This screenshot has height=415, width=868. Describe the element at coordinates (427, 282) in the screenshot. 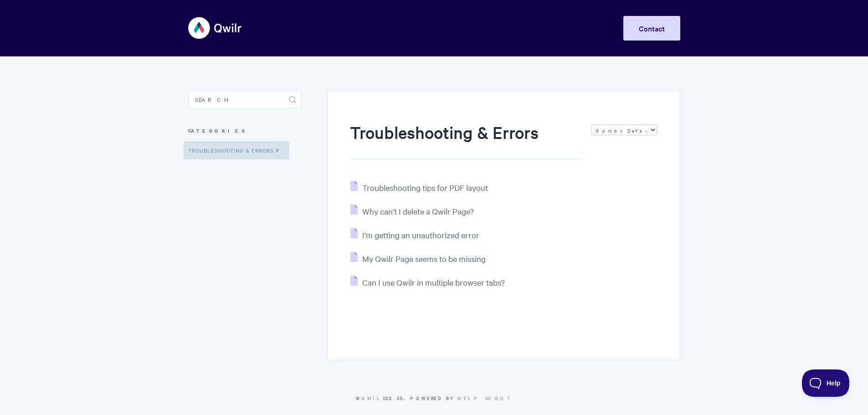

I see `a: Can I use Qwilr in multiple browser tabs?` at that location.